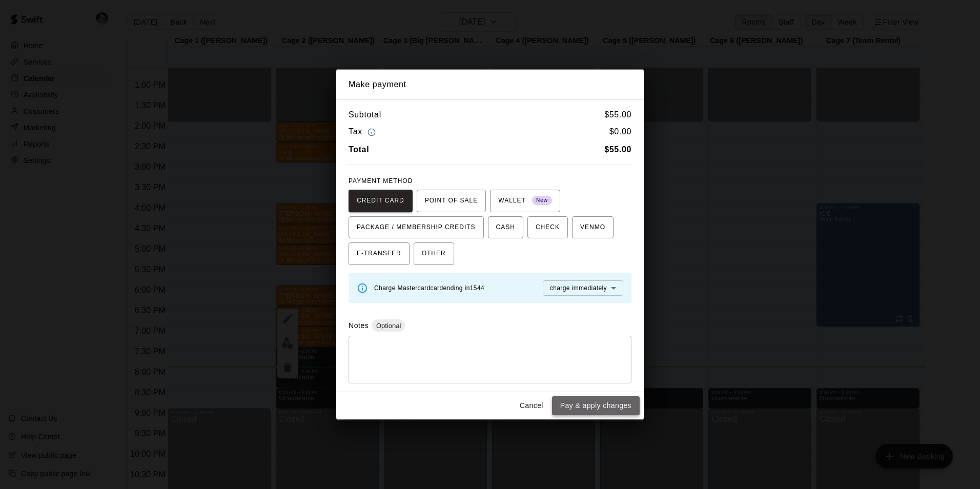 The width and height of the screenshot is (980, 489). I want to click on span: Optional, so click(388, 326).